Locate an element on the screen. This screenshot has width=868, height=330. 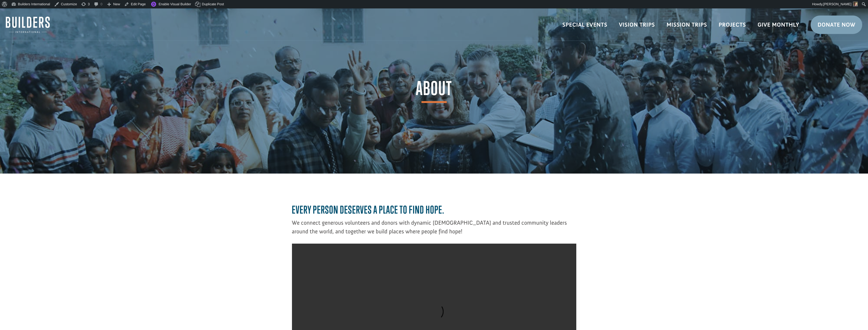
a: Mission Trips is located at coordinates (687, 25).